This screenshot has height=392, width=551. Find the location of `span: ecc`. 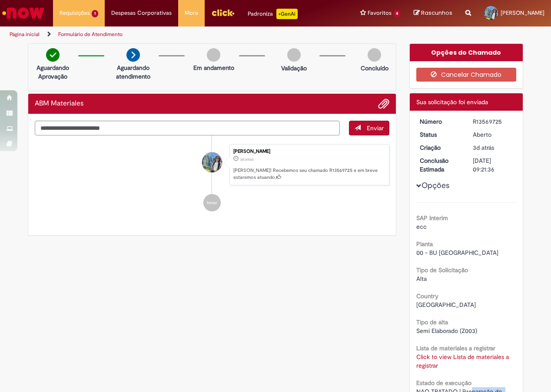

span: ecc is located at coordinates (422, 227).